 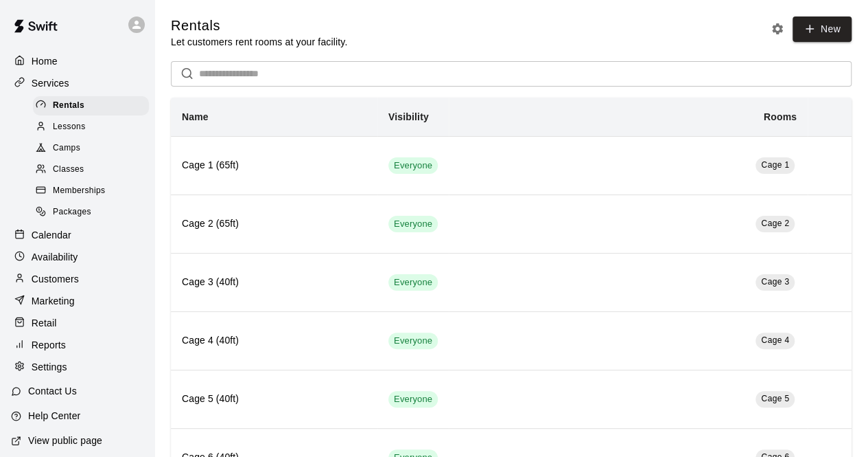 I want to click on p: Services, so click(x=50, y=83).